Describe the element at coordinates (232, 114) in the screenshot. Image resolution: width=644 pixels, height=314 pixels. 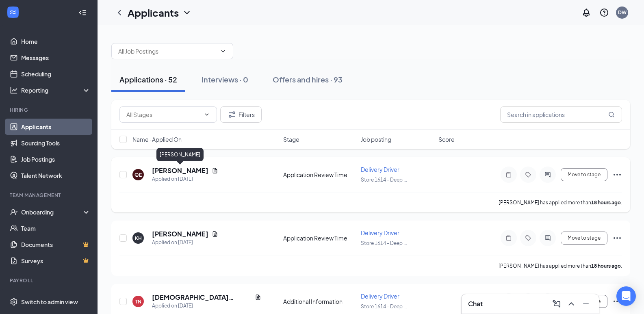
I see `svg: Filter` at that location.